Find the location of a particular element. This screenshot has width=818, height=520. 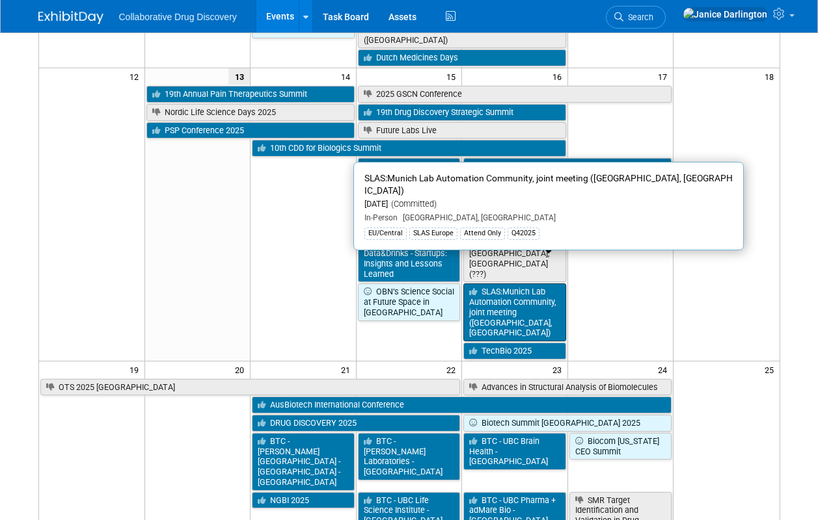

span: (Committed) is located at coordinates (412, 204).